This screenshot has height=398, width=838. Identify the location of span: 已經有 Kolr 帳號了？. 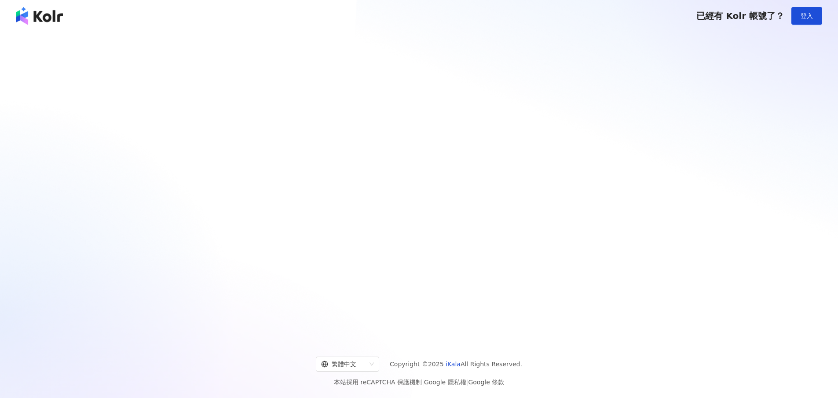
(741, 16).